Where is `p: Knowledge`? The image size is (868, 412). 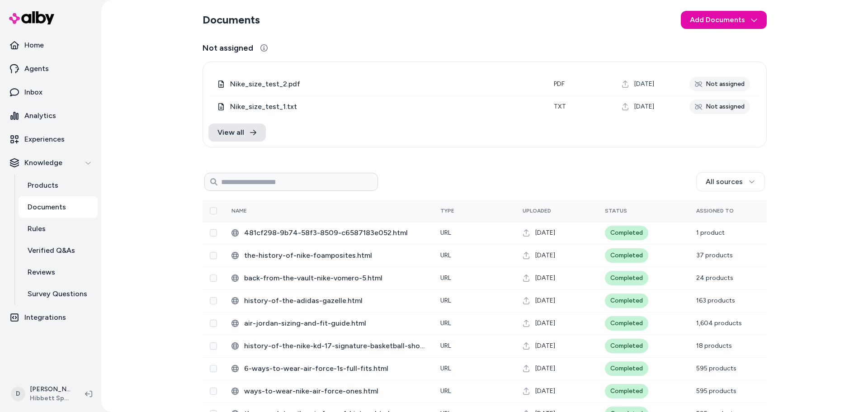
p: Knowledge is located at coordinates (44, 163).